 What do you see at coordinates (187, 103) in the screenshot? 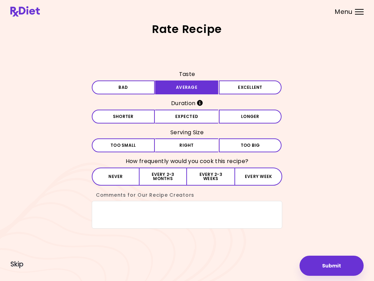
I see `h3: Duration` at bounding box center [187, 103].